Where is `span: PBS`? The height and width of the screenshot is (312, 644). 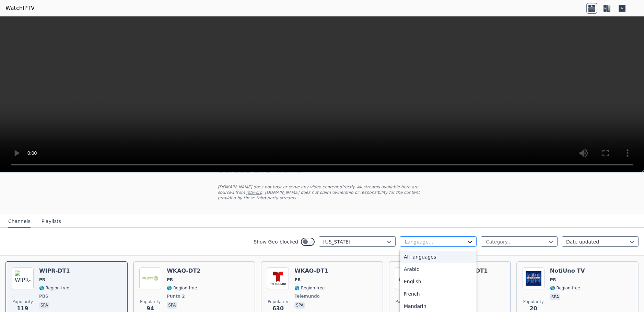 span: PBS is located at coordinates (44, 296).